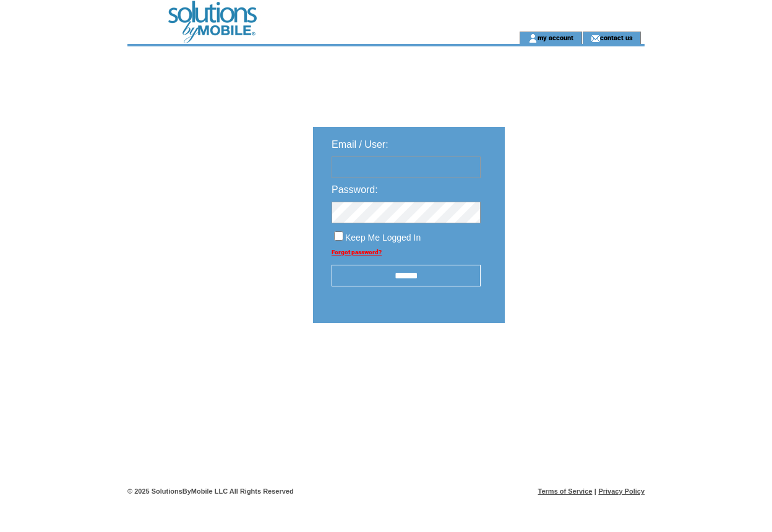 Image resolution: width=772 pixels, height=532 pixels. Describe the element at coordinates (556, 37) in the screenshot. I see `a: my account` at that location.